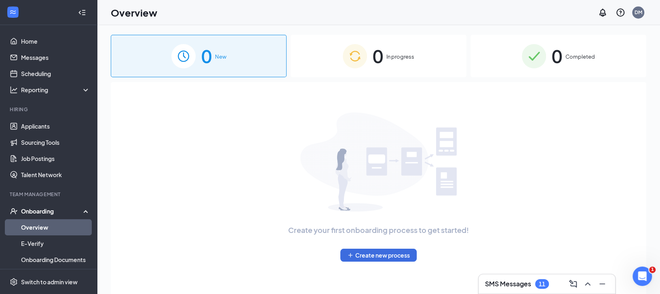 This screenshot has width=660, height=294. I want to click on a: Job Postings, so click(55, 158).